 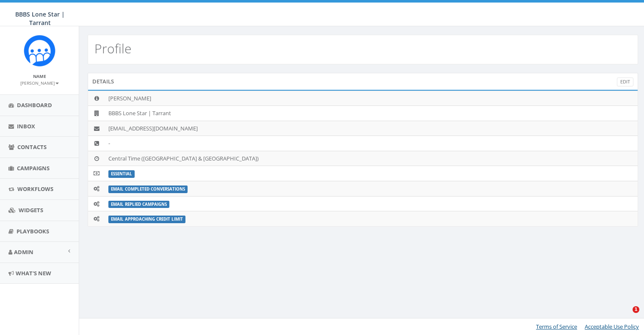 What do you see at coordinates (35, 105) in the screenshot?
I see `span: Dashboard` at bounding box center [35, 105].